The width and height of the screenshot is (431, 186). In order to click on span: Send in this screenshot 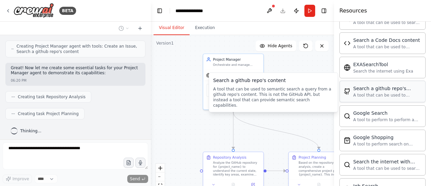, I will do `click(135, 179)`.